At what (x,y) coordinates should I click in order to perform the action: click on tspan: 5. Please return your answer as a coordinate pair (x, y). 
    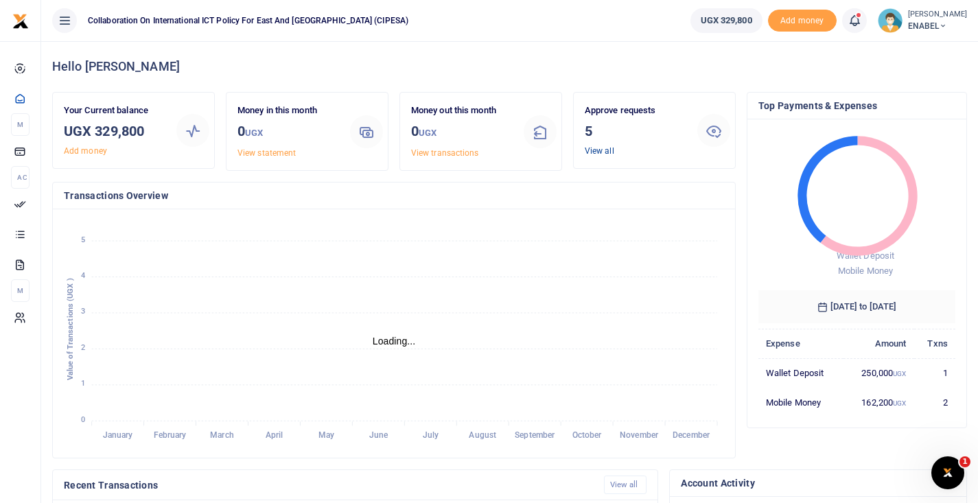
    Looking at the image, I should click on (83, 239).